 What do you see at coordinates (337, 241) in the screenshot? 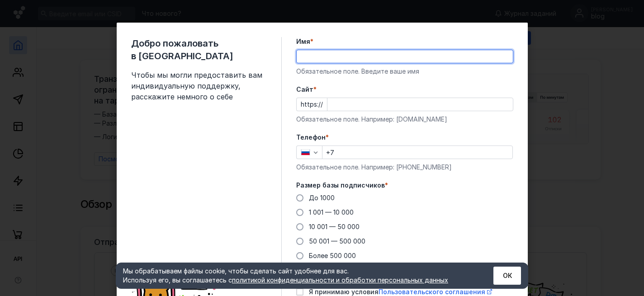
I see `span: 50 001 — 500 000` at bounding box center [337, 241].